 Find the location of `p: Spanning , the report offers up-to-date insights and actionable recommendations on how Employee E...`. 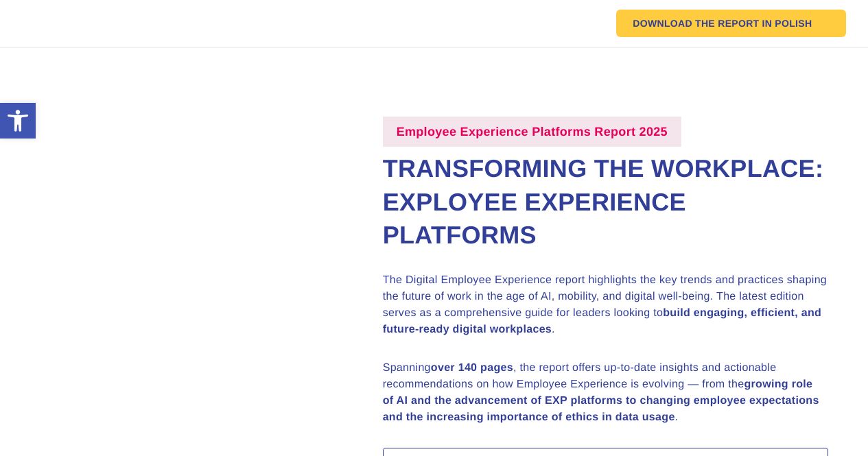

p: Spanning , the report offers up-to-date insights and actionable recommendations on how Employee E... is located at coordinates (605, 393).